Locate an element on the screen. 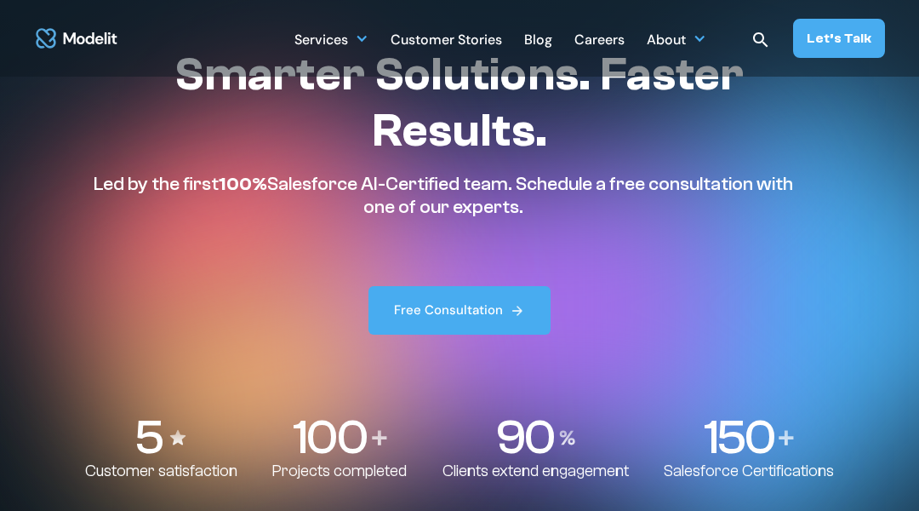 This screenshot has width=919, height=511. p: 100 is located at coordinates (329, 437).